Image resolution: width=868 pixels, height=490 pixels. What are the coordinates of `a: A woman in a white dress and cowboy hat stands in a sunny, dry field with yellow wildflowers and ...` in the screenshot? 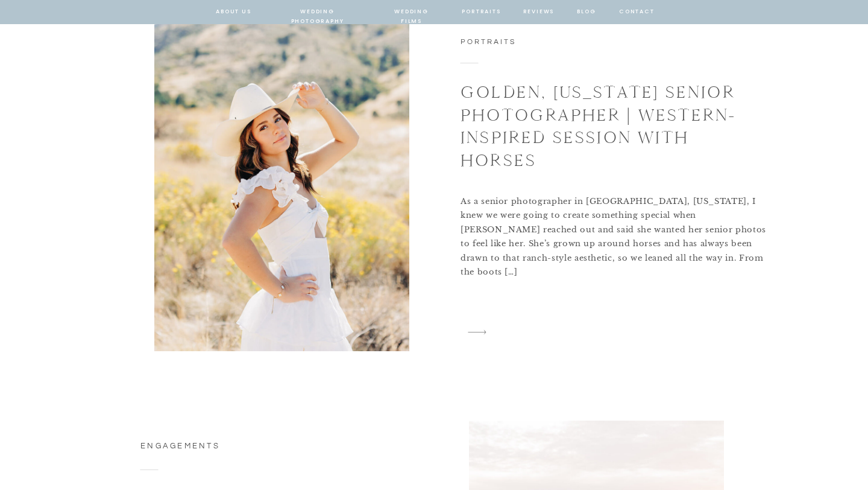 It's located at (281, 185).